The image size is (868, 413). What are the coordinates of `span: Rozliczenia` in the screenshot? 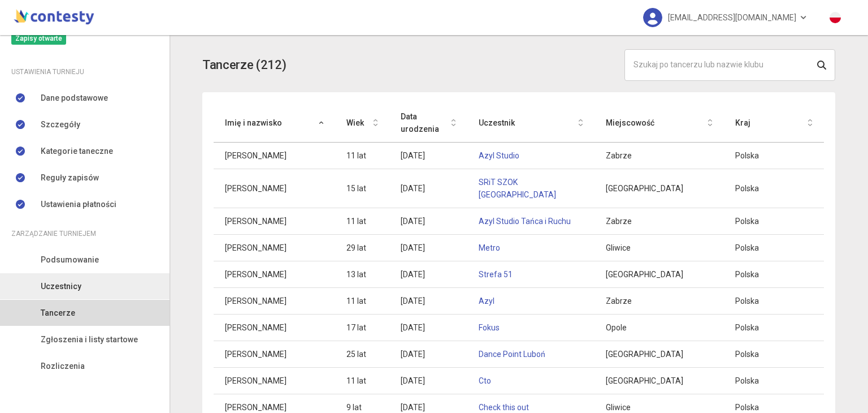 It's located at (62, 366).